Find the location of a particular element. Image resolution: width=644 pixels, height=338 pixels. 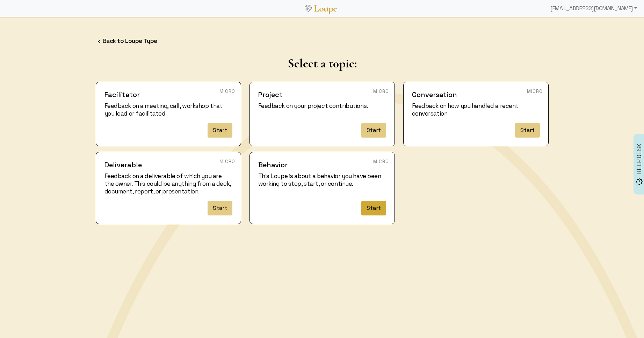

p: Feedback on a meeting, call, workshop that you lead or facilitated is located at coordinates (169, 110).